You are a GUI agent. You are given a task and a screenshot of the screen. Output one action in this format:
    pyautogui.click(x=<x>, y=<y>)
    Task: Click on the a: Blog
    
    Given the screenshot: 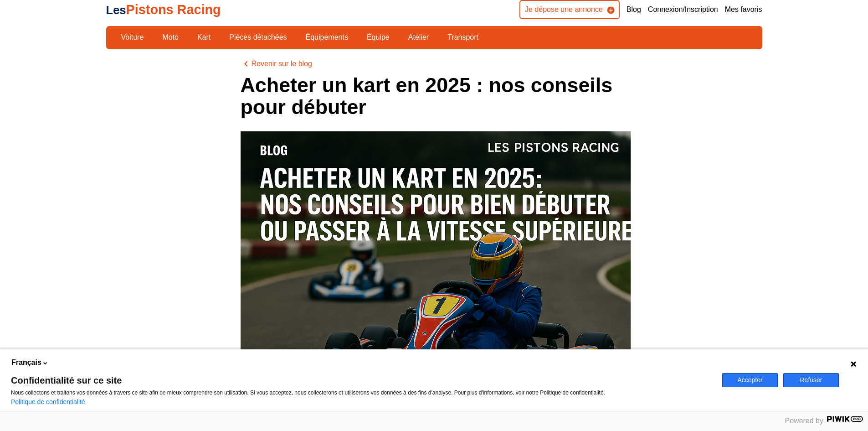 What is the action you would take?
    pyautogui.click(x=634, y=9)
    